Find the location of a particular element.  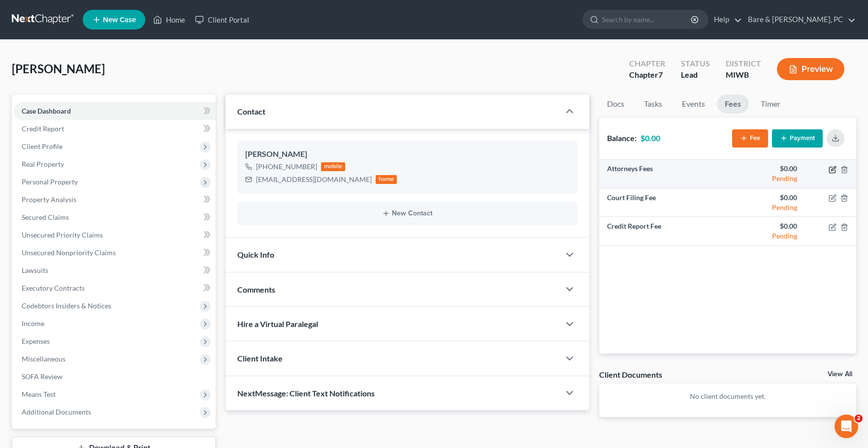

p: No client documents yet. is located at coordinates (728, 397).